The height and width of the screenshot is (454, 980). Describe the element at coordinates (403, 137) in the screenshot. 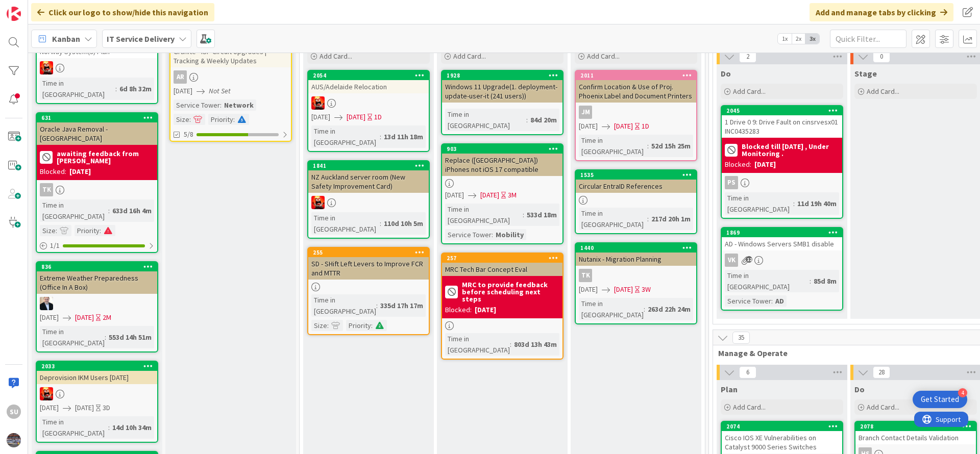

I see `div: 13d 11h 18m` at that location.